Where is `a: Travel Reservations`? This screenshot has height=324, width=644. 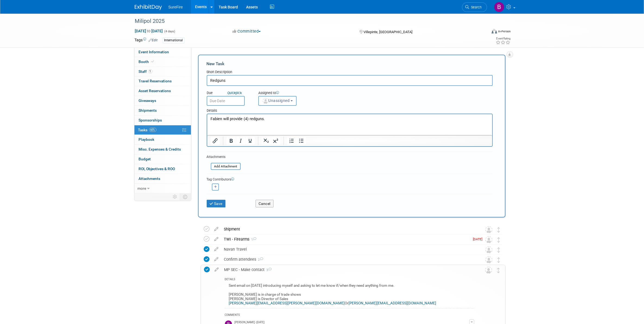
a: Travel Reservations is located at coordinates (163, 81).